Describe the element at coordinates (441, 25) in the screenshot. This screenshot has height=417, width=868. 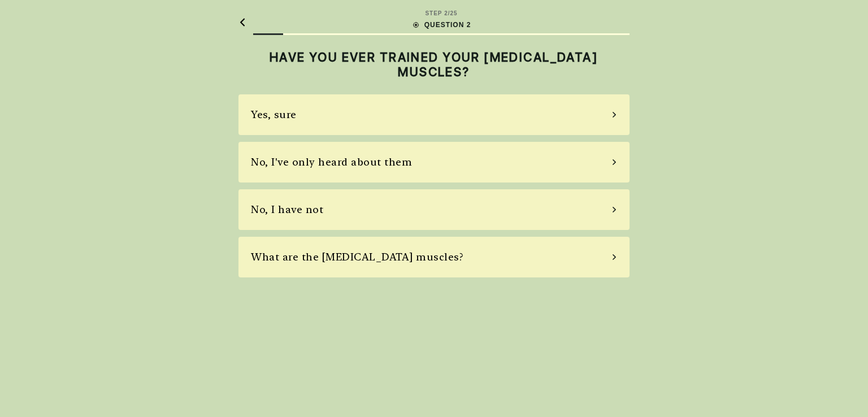
I see `div: QUESTION 2` at that location.